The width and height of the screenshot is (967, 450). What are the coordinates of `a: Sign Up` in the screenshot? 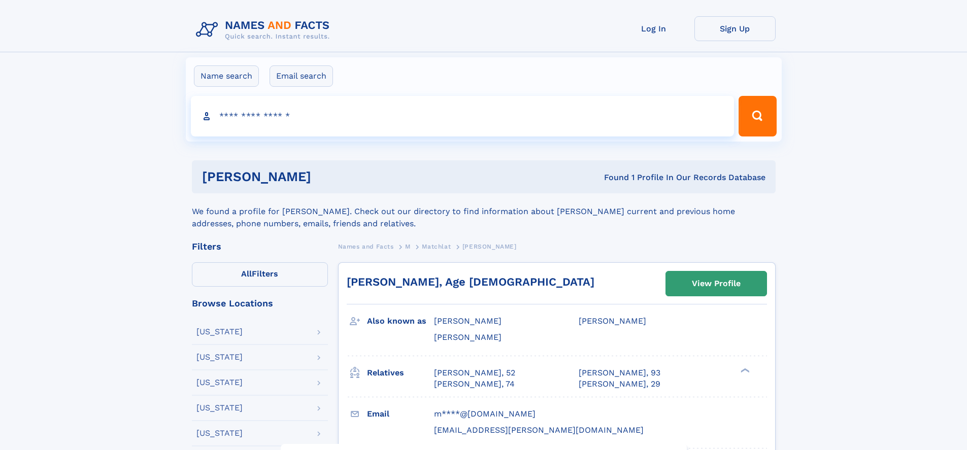 It's located at (735, 28).